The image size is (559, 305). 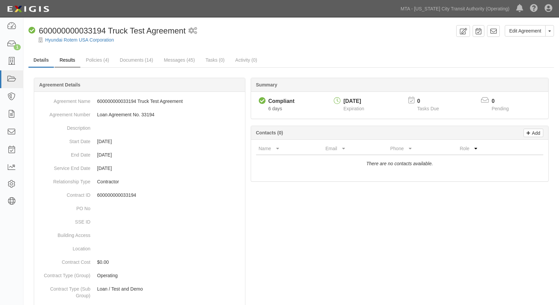 What do you see at coordinates (534, 133) in the screenshot?
I see `a: Add` at bounding box center [534, 133].